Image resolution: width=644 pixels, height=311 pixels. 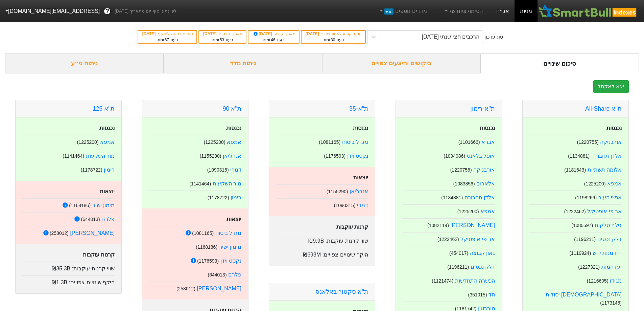 What do you see at coordinates (604, 169) in the screenshot?
I see `a: אלומה תשתיות` at bounding box center [604, 169].